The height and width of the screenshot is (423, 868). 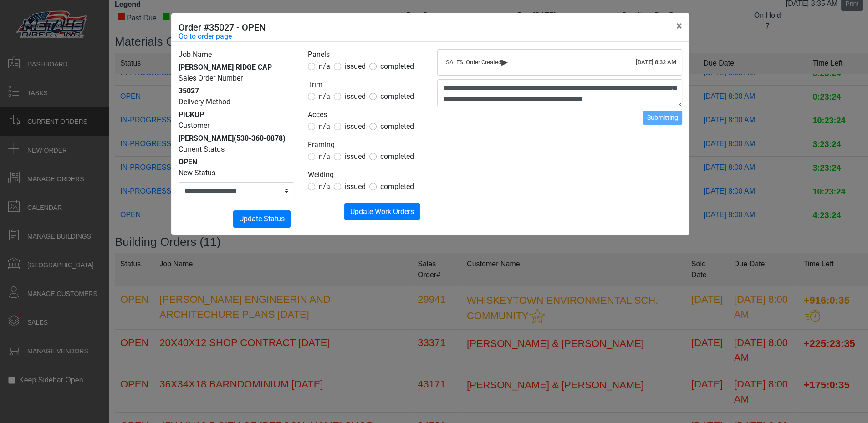 I want to click on label: Delivery Method, so click(x=205, y=102).